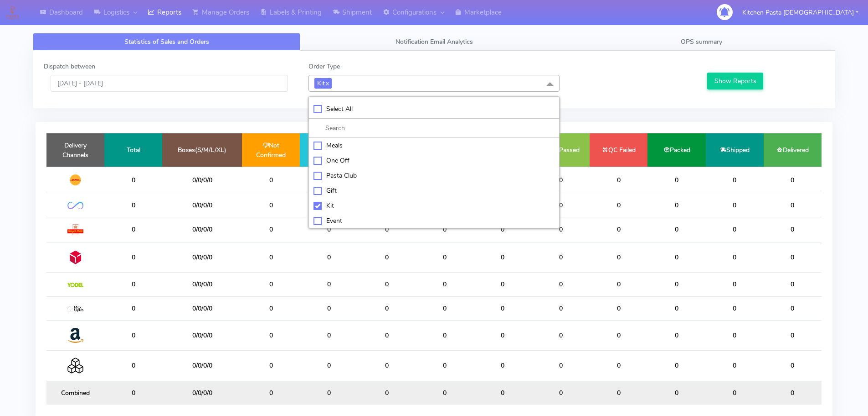  Describe the element at coordinates (75, 257) in the screenshot. I see `img: DPD` at that location.